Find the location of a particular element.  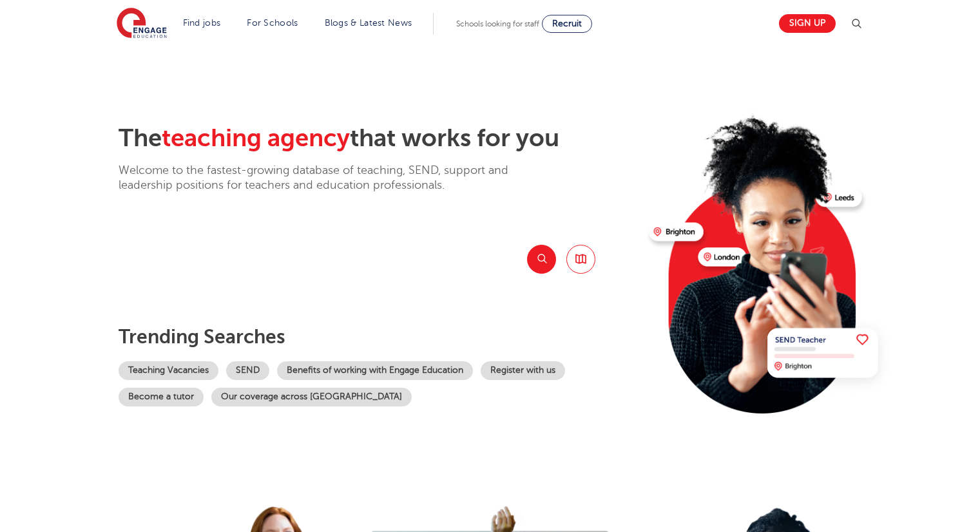

span: Recruit is located at coordinates (567, 23).